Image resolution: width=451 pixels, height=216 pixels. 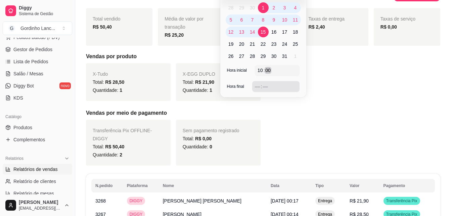 What do you see at coordinates (242, 20) in the screenshot?
I see `span: segunda-feira, 6 de outubro de 2025 selecionado` at bounding box center [242, 20].